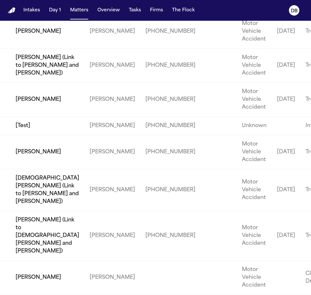  I want to click on a: Tasks, so click(135, 10).